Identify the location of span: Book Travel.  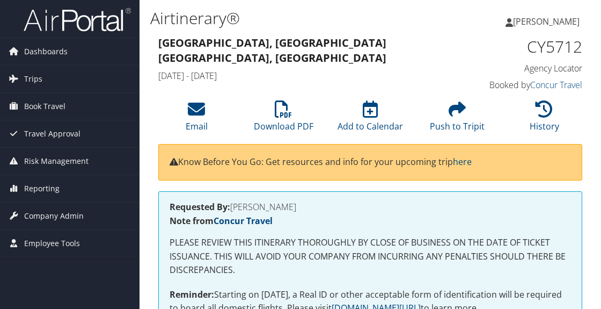
(45, 106).